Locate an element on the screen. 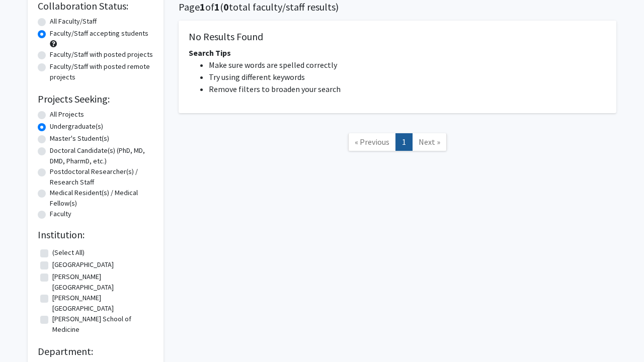 This screenshot has height=362, width=644. h2: Institution: is located at coordinates (95, 234).